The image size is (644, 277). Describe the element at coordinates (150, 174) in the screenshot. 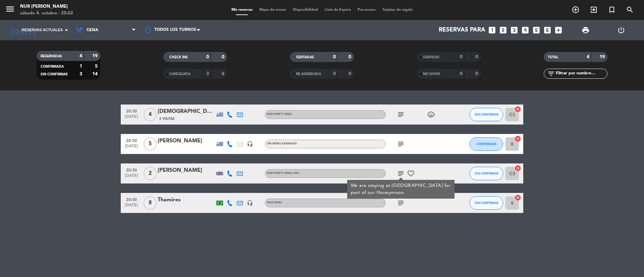

I see `span: 2` at that location.